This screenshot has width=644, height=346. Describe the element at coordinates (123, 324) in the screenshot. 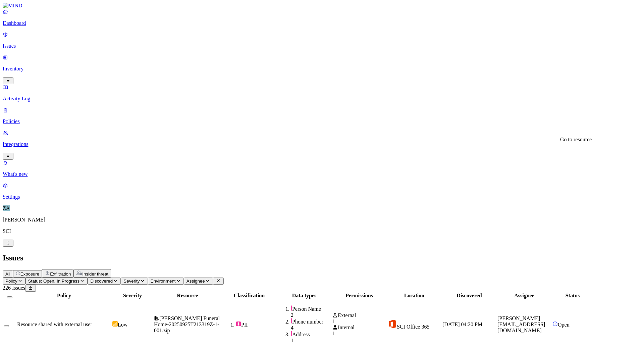

I see `span: Low` at that location.